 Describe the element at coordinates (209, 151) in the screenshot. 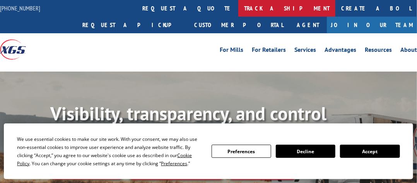

I see `div: Cookie Consent Prompt` at that location.